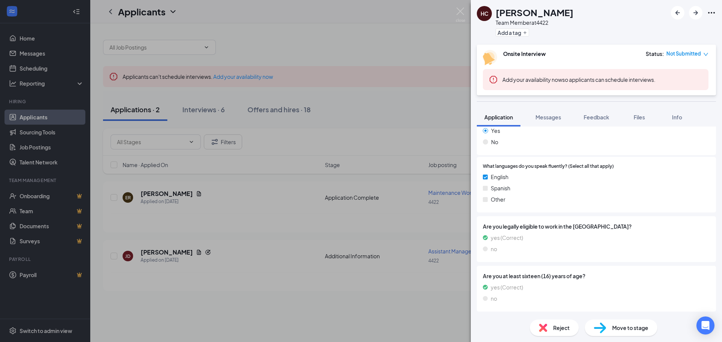  I want to click on span: English, so click(499, 177).